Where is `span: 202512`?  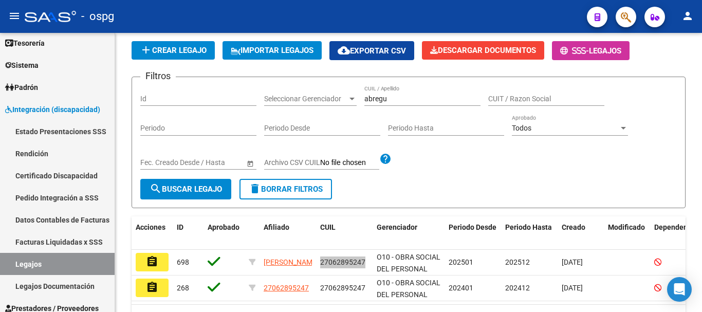 span: 202512 is located at coordinates (518, 262).